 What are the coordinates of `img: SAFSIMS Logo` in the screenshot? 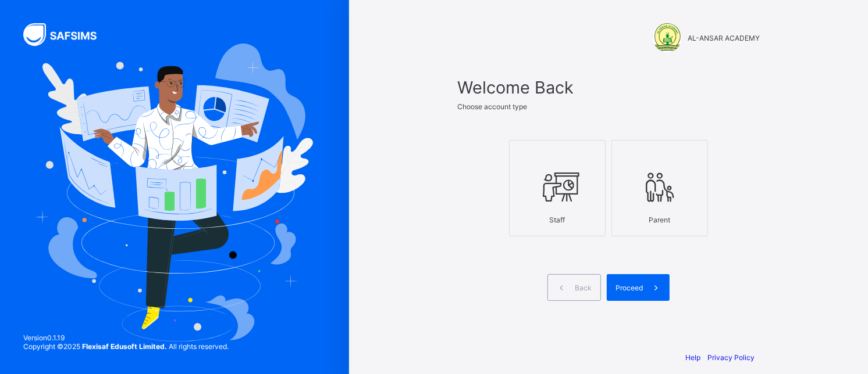 It's located at (67, 34).